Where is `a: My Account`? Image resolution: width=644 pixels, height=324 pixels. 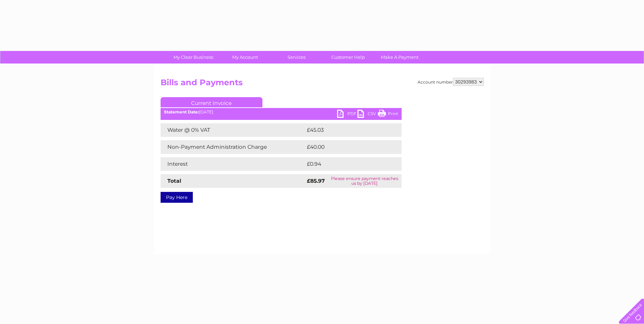
a: My Account is located at coordinates (245, 57).